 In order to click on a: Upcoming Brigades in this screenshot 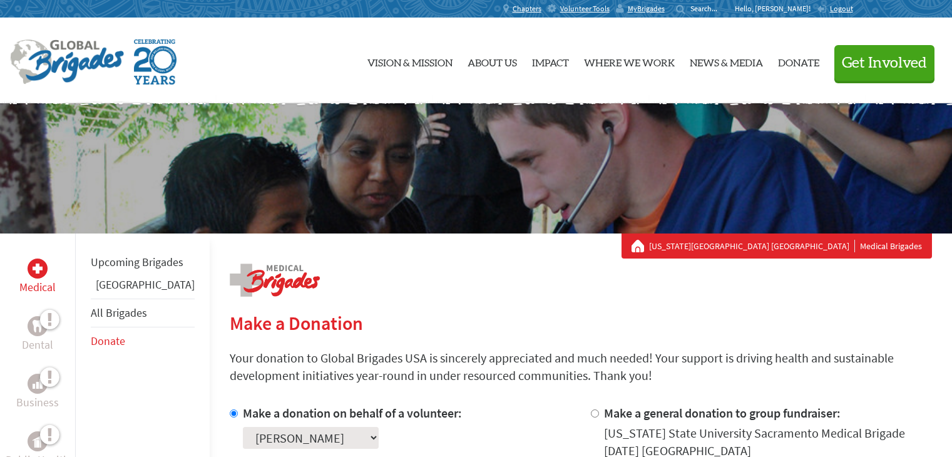, I will do `click(137, 262)`.